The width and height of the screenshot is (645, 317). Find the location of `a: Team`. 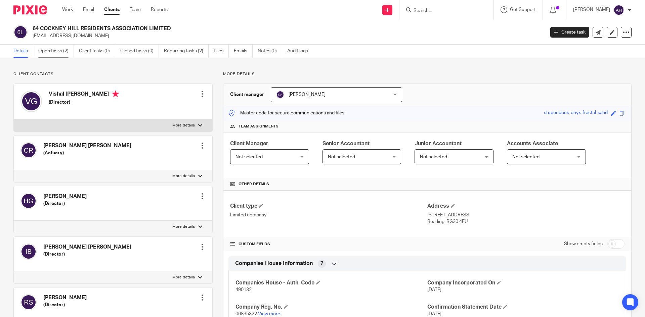

a: Team is located at coordinates (135, 10).